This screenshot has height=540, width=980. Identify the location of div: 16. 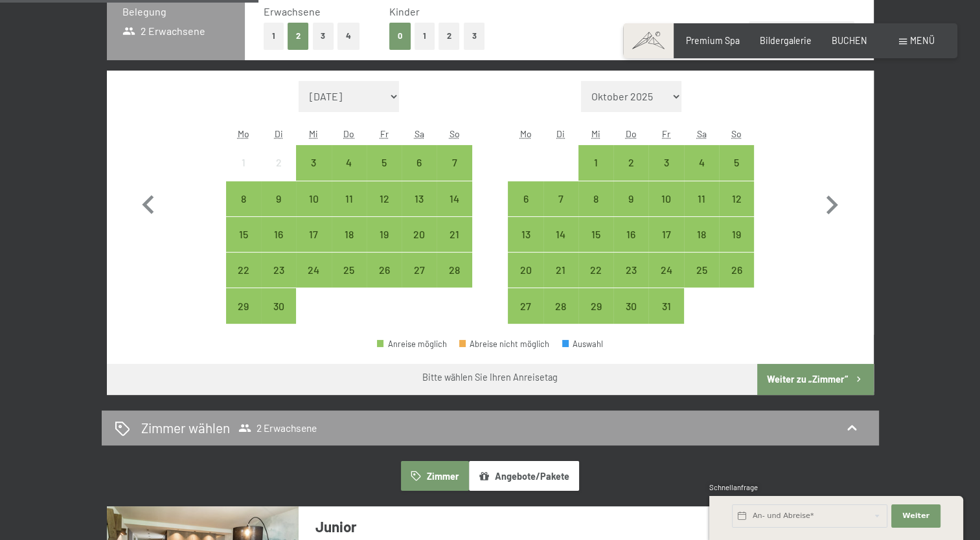
(631, 245).